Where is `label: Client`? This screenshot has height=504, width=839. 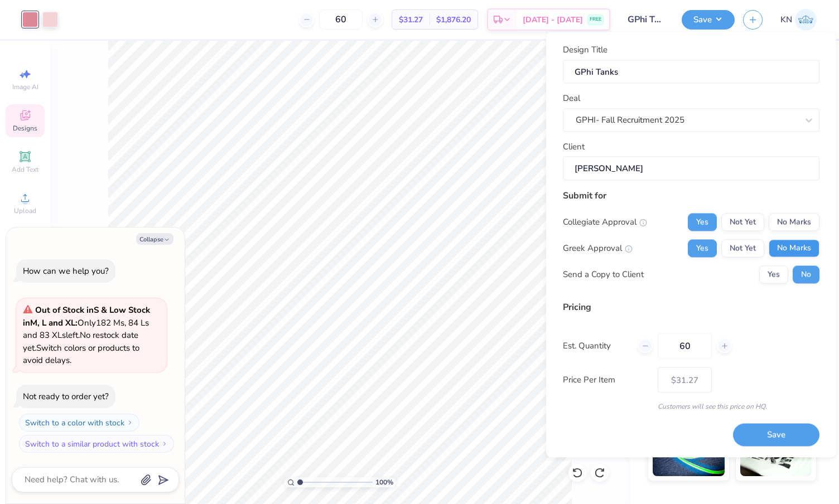 label: Client is located at coordinates (573, 146).